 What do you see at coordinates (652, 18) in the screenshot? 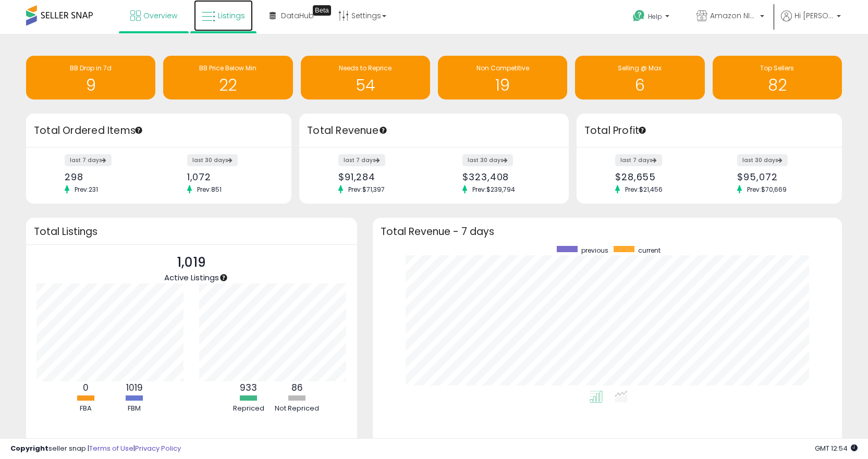
I see `a: Help` at bounding box center [652, 18].